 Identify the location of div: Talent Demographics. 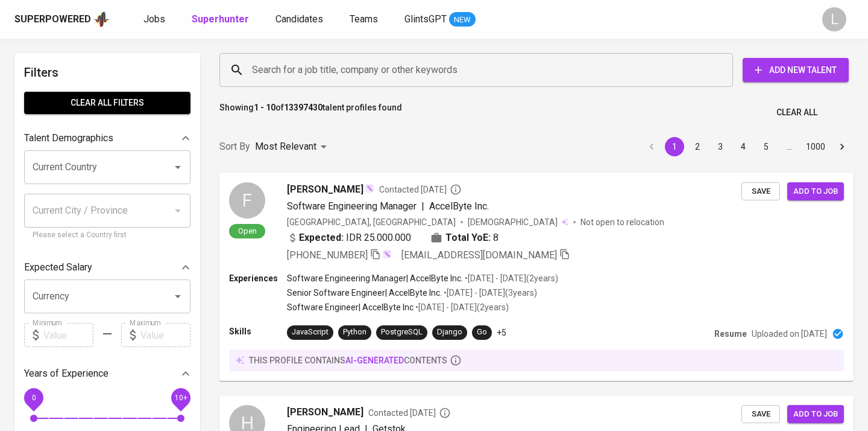
(107, 138).